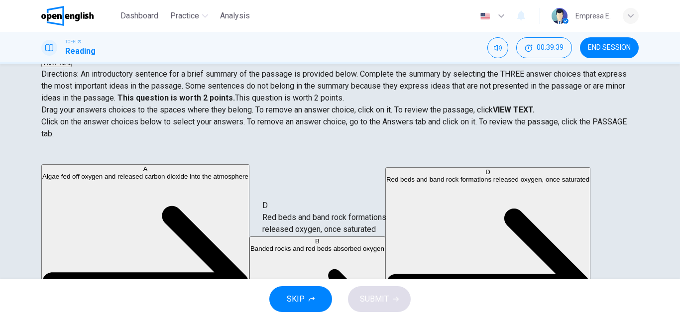  What do you see at coordinates (340, 152) in the screenshot?
I see `div: Choose test type tabs` at bounding box center [340, 152].